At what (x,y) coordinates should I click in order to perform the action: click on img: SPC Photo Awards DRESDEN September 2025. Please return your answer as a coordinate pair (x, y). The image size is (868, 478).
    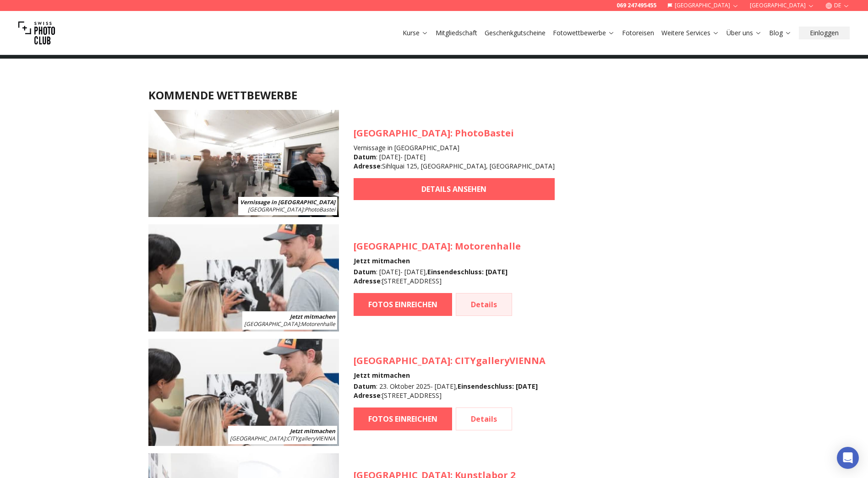
    Looking at the image, I should click on (244, 278).